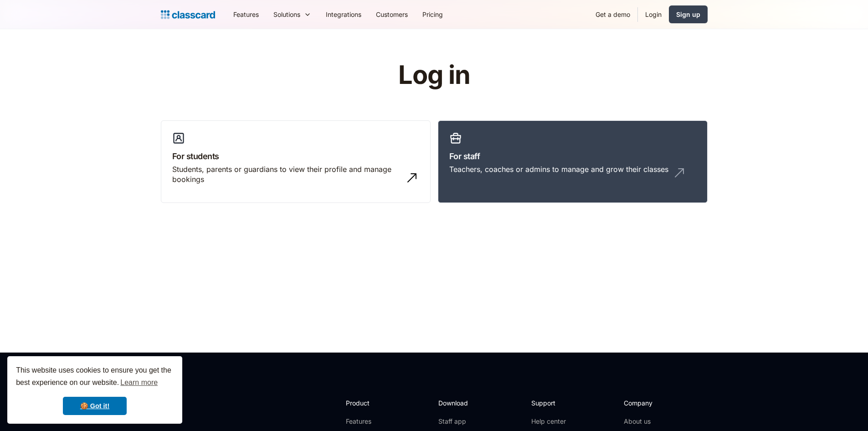 This screenshot has width=868, height=431. What do you see at coordinates (95, 406) in the screenshot?
I see `a: dismiss cookie message` at bounding box center [95, 406].